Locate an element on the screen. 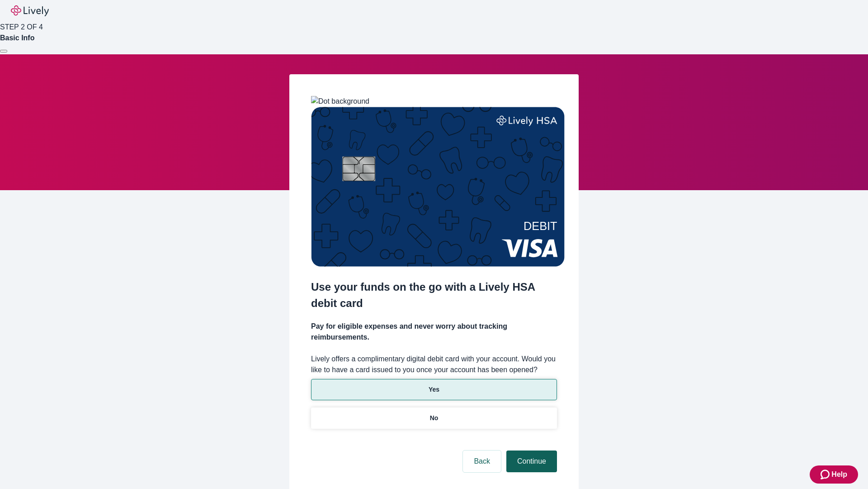  button: Zendesk support iconHelp is located at coordinates (834, 474).